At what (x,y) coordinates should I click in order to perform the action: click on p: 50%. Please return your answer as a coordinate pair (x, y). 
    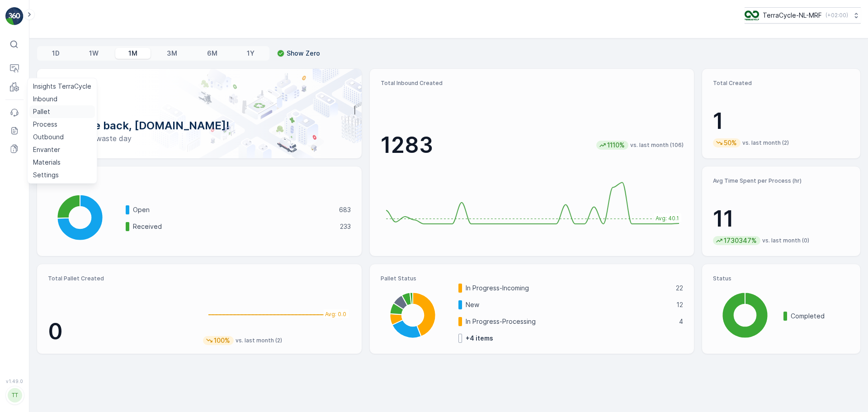
    Looking at the image, I should click on (730, 143).